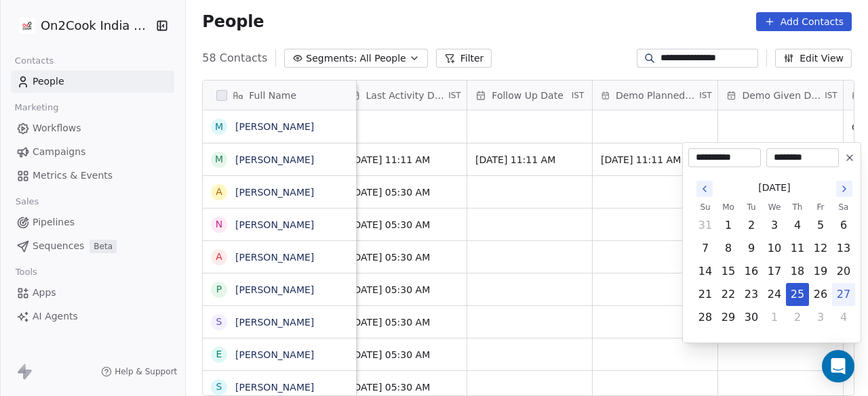  What do you see at coordinates (774, 318) in the screenshot?
I see `button: Wednesday, October 1st, 2025` at bounding box center [774, 318].